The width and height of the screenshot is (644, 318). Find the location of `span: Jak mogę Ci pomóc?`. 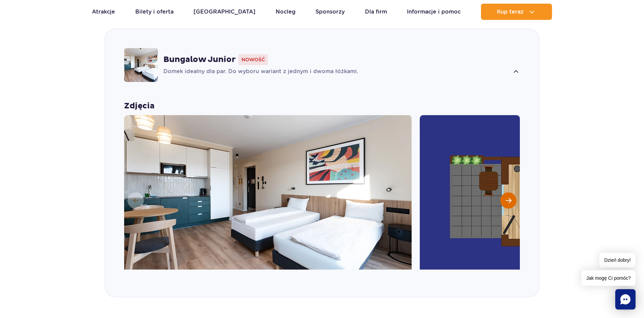

span: Jak mogę Ci pomóc? is located at coordinates (609, 278).